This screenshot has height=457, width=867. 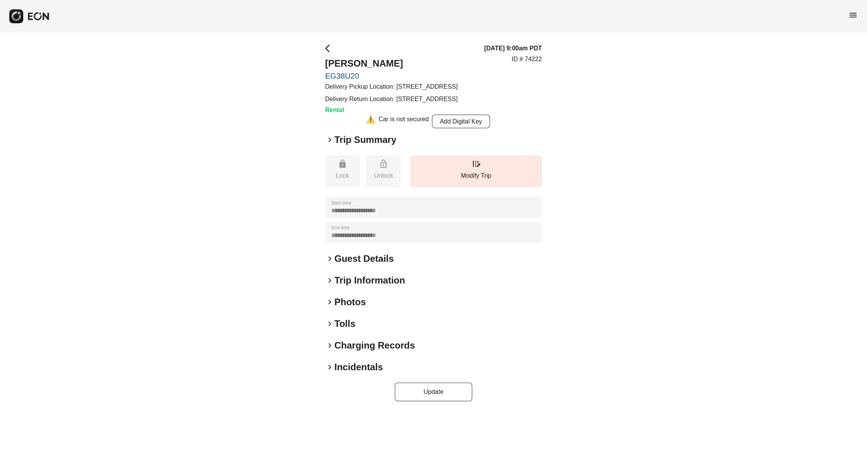 I want to click on h2: Guest Details, so click(x=364, y=259).